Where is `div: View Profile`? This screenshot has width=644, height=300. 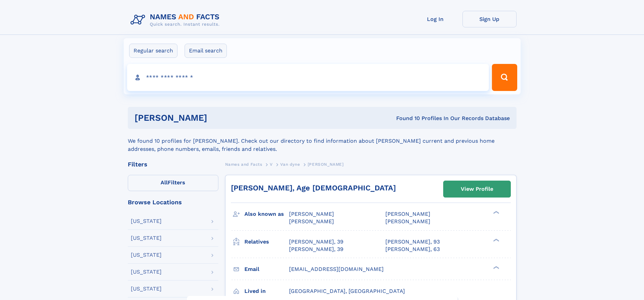
div: View Profile is located at coordinates (477, 189).